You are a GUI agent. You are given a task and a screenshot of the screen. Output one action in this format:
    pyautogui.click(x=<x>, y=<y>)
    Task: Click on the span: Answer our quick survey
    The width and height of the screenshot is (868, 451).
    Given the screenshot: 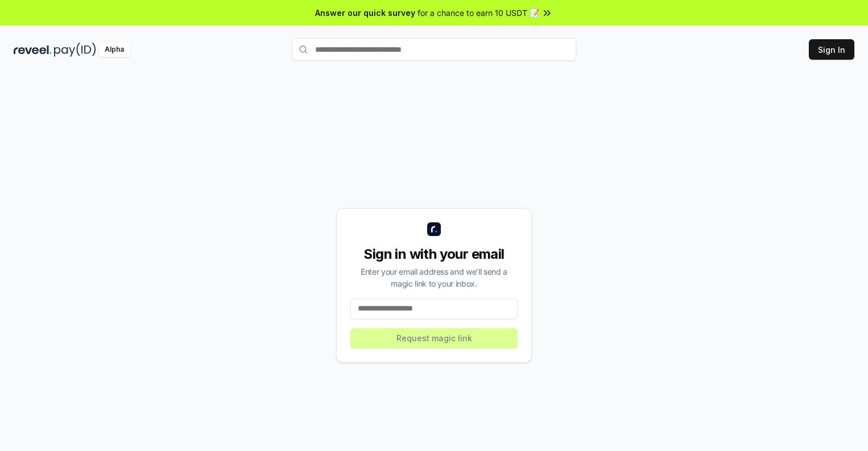 What is the action you would take?
    pyautogui.click(x=365, y=12)
    